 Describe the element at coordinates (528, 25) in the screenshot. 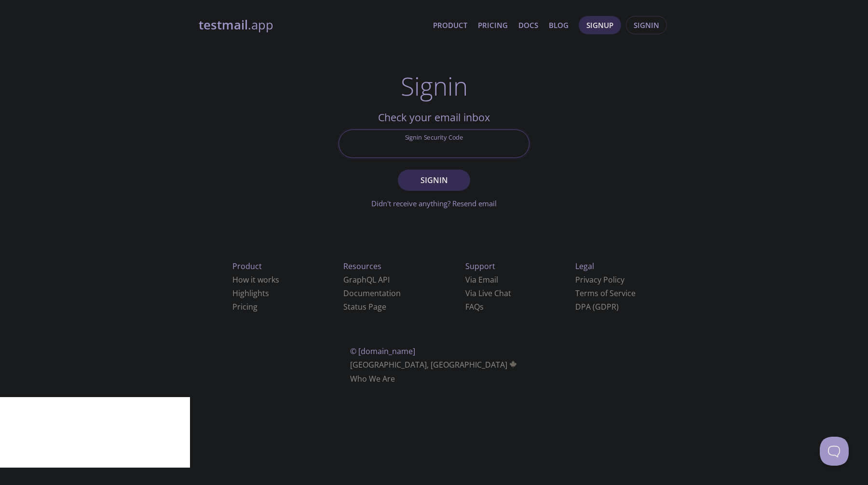

I see `a: Docs` at that location.